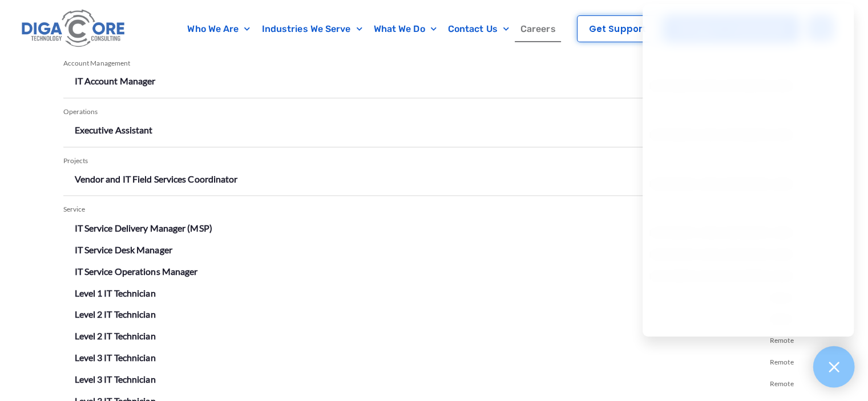  What do you see at coordinates (434, 209) in the screenshot?
I see `div: Service` at bounding box center [434, 209].